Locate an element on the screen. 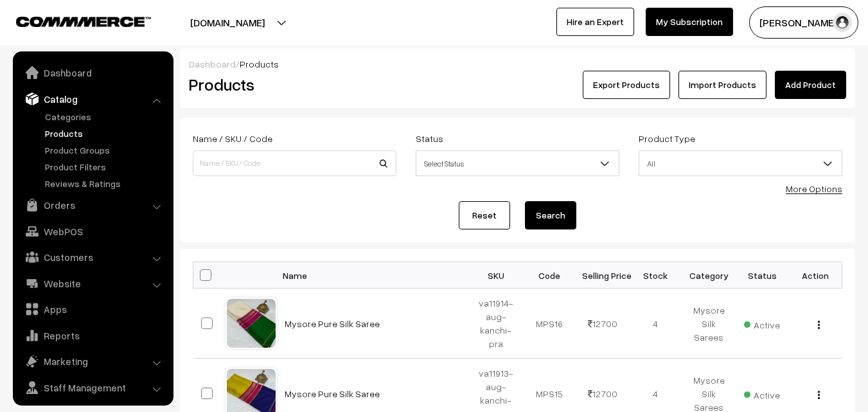  h2: Products is located at coordinates (292, 84).